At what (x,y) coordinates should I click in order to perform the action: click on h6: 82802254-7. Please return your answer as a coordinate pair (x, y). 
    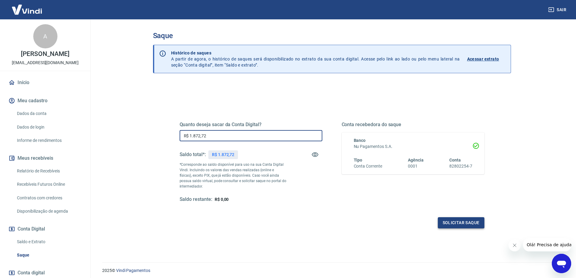
    Looking at the image, I should click on (460, 166).